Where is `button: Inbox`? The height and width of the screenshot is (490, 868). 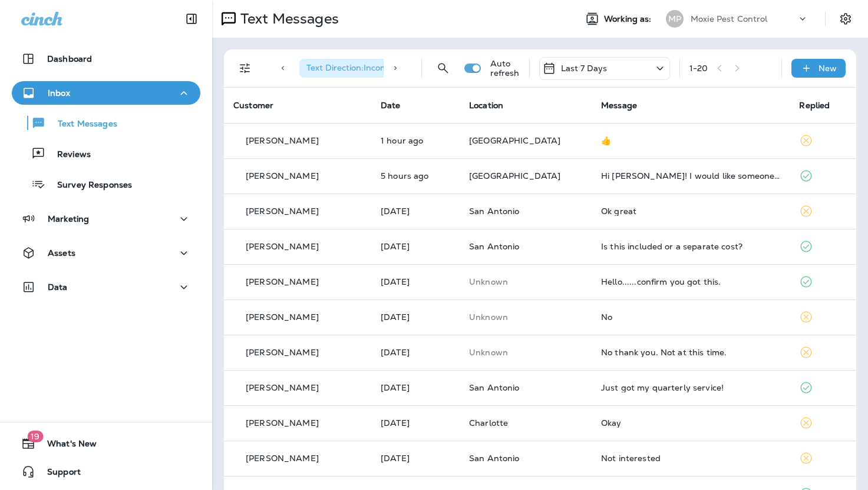
button: Inbox is located at coordinates (106, 93).